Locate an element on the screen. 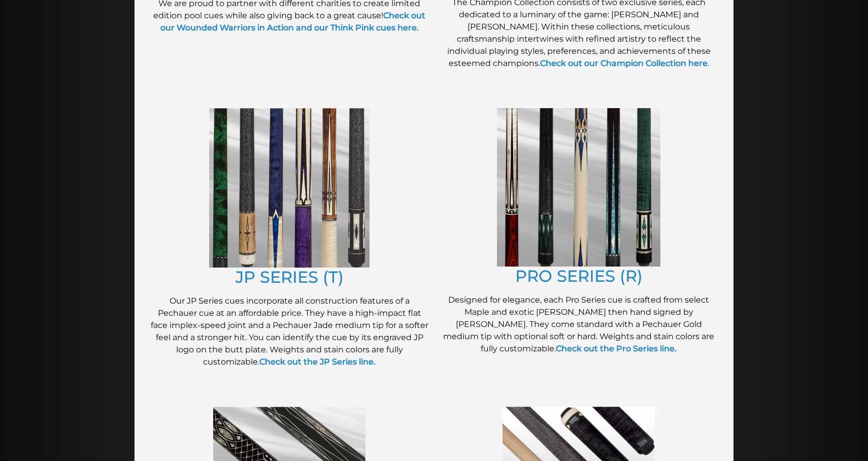  a: Check out the Pro Series line. is located at coordinates (616, 348).